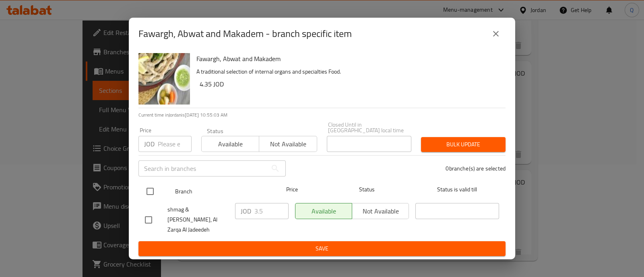 The image size is (644, 277). What do you see at coordinates (457, 189) in the screenshot?
I see `span: Status is valid till` at bounding box center [457, 189].